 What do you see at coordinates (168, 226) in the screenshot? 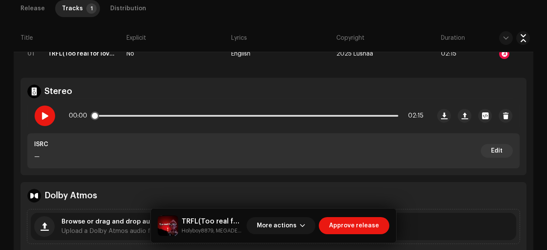
I see `img: e6fde4ef-5139-4c68-8d07-cc48804525c9` at bounding box center [168, 226].